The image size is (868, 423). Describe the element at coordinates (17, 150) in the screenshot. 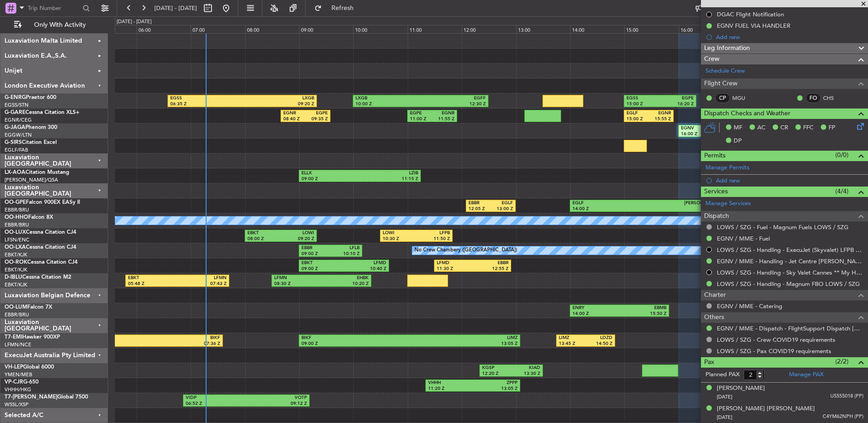

I see `a: EGLF/FAB` at that location.